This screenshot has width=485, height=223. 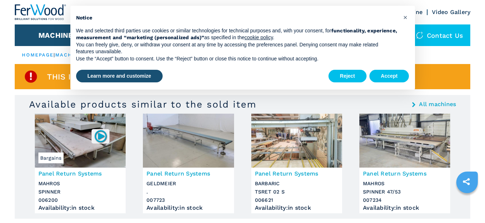 I want to click on a: Panel Return Systems MAHROS SPINNER 47/53Panel Return SystemsMAHROSSPINNER 47/53007234Availabilit..., so click(x=405, y=163).